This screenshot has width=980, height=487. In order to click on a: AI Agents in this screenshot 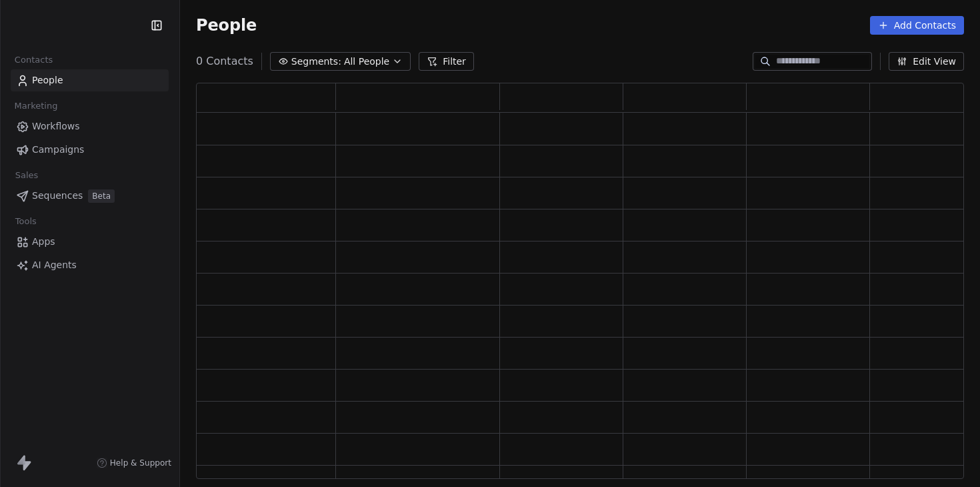, I will do `click(89, 265)`.